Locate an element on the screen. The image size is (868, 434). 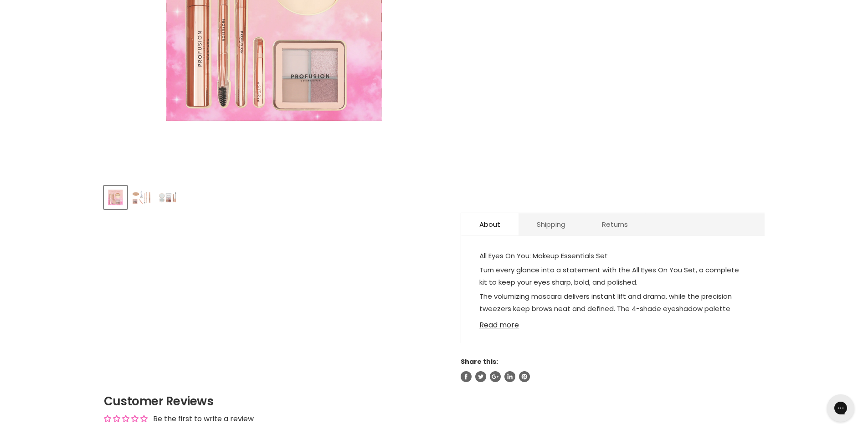
a: About is located at coordinates (490, 224).